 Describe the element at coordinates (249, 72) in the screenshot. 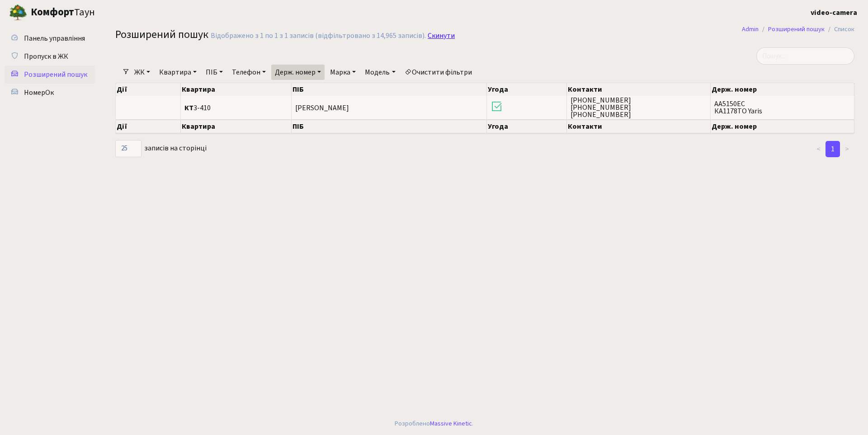

I see `a: Телефон` at that location.